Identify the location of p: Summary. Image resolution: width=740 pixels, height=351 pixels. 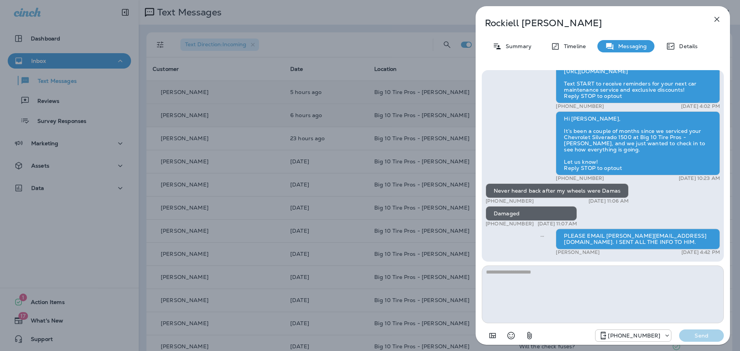
(517, 46).